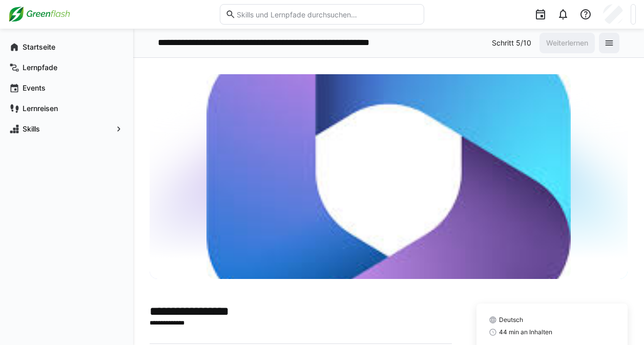 Image resolution: width=644 pixels, height=345 pixels. Describe the element at coordinates (512, 43) in the screenshot. I see `p: Schritt 5/10` at that location.